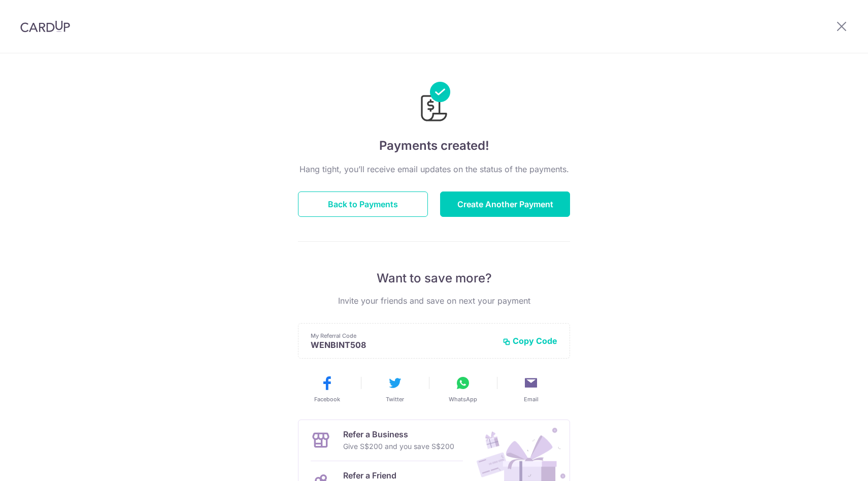  I want to click on p: Want to save more?, so click(434, 278).